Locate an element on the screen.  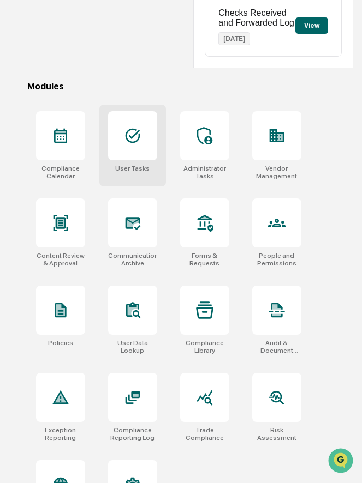
div: Exception Reporting is located at coordinates (61, 434).